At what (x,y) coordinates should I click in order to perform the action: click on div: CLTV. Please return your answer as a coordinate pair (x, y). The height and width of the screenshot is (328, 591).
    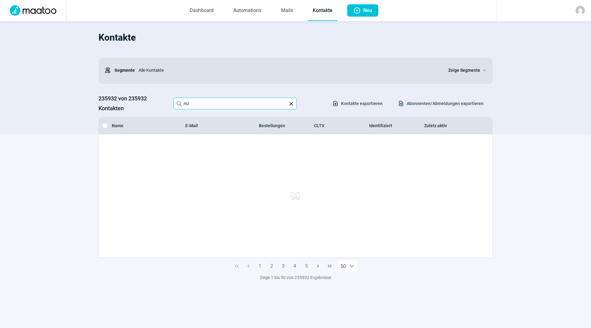
    Looking at the image, I should click on (342, 126).